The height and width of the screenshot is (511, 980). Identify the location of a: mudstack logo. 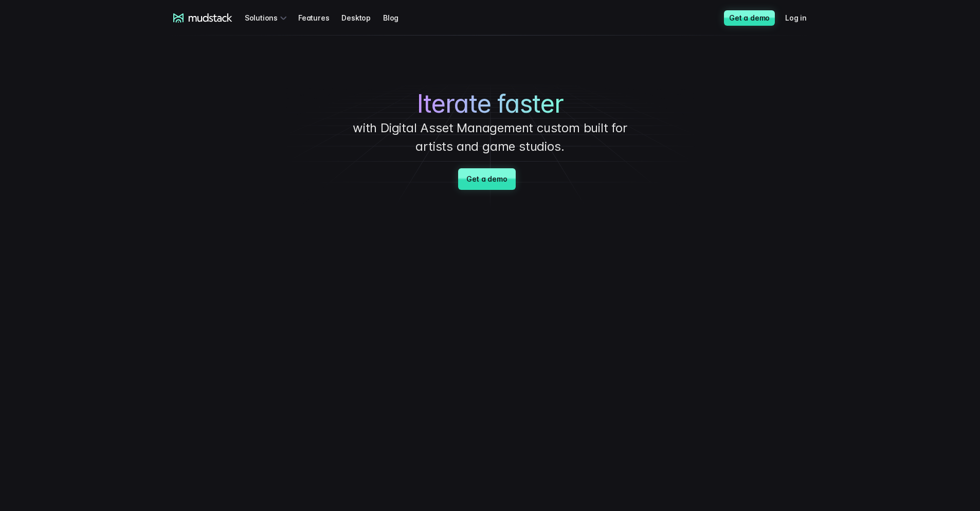
(203, 18).